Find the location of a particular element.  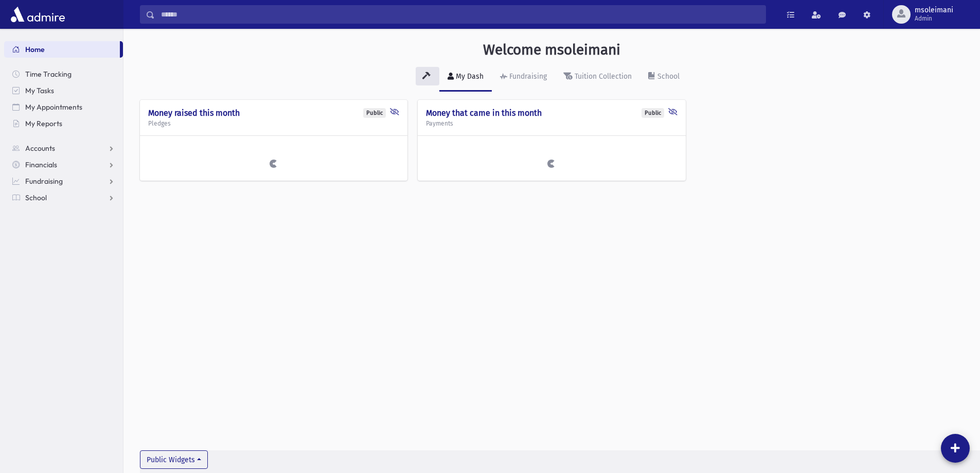

span: My Appointments is located at coordinates (53, 107).